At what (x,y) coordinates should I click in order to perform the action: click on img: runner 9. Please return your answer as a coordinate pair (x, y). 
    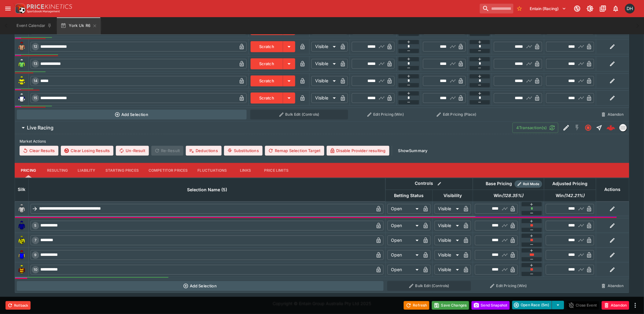
    Looking at the image, I should click on (22, 255).